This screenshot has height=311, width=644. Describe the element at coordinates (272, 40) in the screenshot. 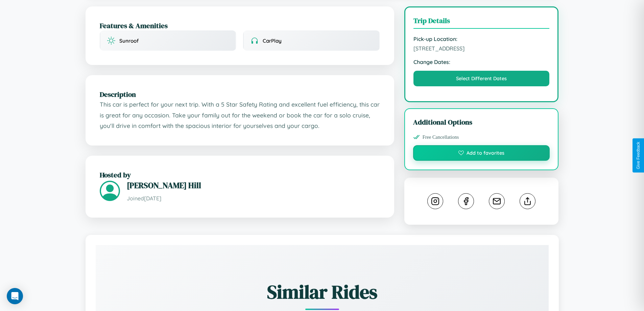

I see `span: CarPlay` at that location.